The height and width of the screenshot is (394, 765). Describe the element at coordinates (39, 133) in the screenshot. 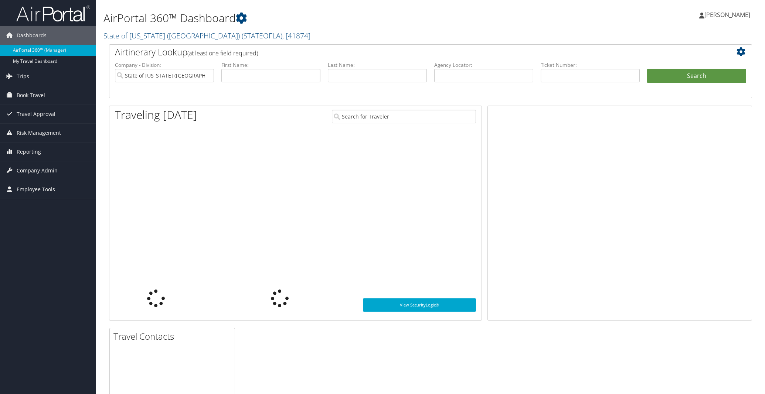

I see `span: Risk Management` at that location.